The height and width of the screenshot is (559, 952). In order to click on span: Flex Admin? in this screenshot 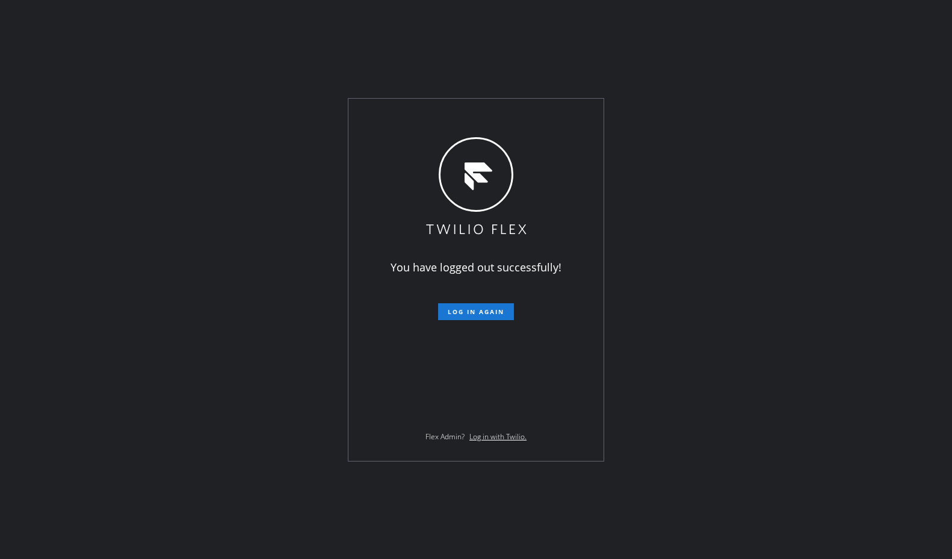, I will do `click(445, 436)`.